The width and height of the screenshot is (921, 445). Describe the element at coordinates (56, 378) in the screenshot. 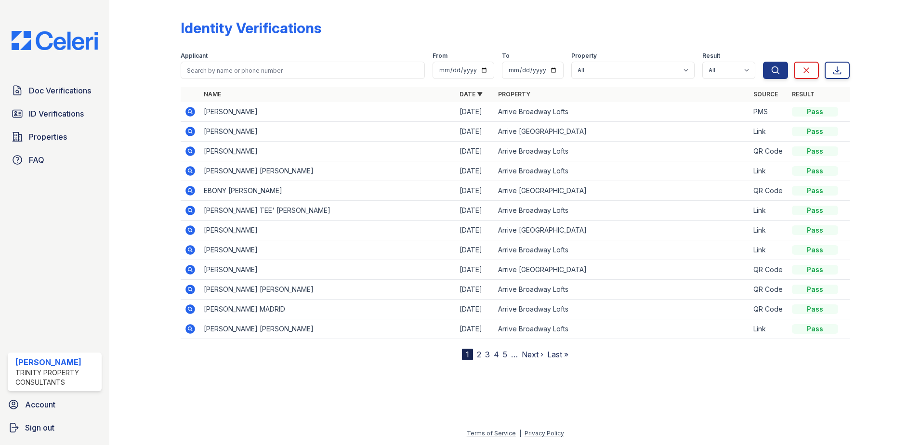

I see `div: Trinity Property Consultants` at that location.